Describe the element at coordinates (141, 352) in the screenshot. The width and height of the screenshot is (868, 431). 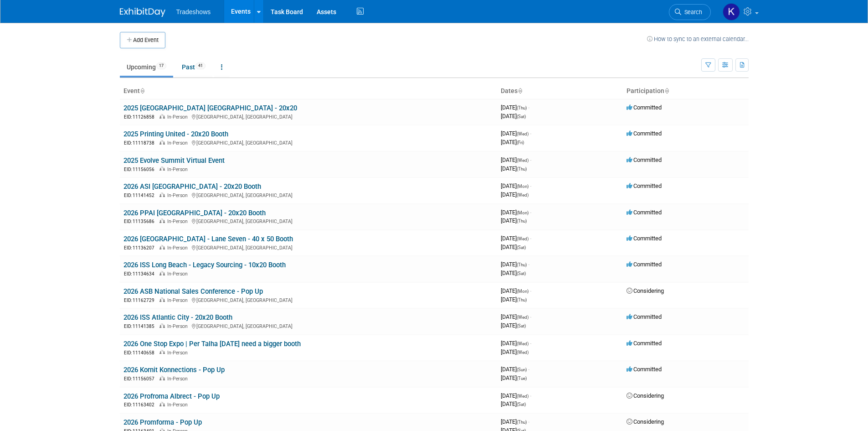
I see `span: EID: 11140658` at that location.